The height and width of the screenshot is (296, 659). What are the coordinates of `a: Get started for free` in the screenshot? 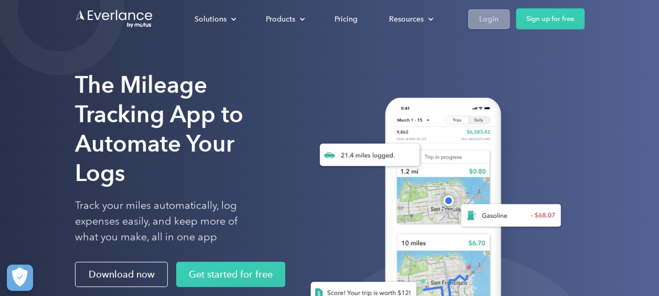 It's located at (231, 274).